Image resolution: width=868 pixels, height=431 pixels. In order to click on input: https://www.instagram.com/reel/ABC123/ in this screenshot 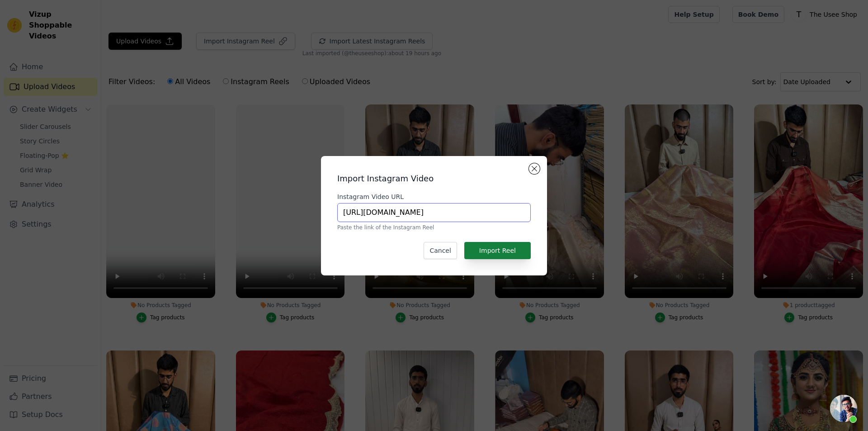, I will do `click(434, 213)`.